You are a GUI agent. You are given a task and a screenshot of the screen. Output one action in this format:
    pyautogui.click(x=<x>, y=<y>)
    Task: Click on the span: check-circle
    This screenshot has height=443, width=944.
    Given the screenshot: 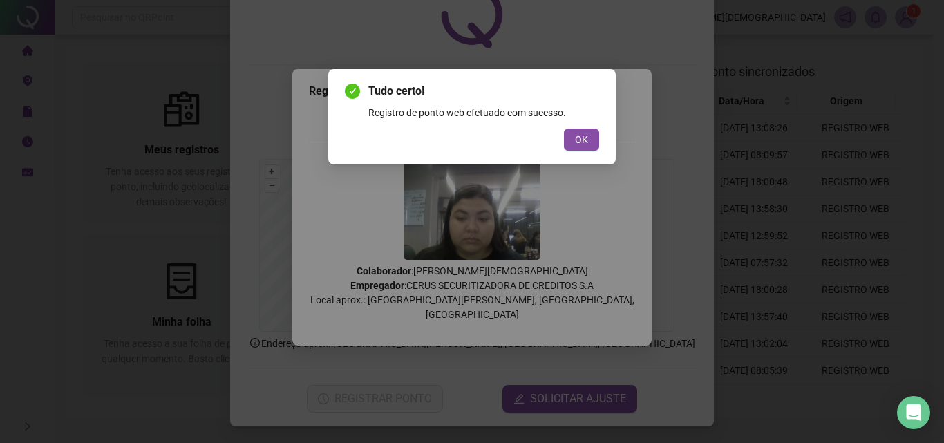 What is the action you would take?
    pyautogui.click(x=352, y=91)
    